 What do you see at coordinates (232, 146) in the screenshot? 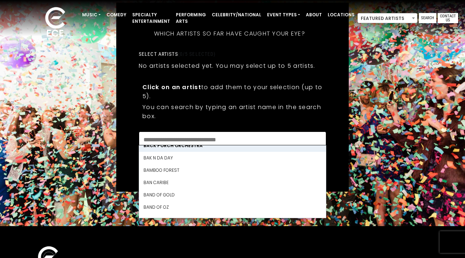
I see `li: Back Porch Orchestra` at bounding box center [232, 146].